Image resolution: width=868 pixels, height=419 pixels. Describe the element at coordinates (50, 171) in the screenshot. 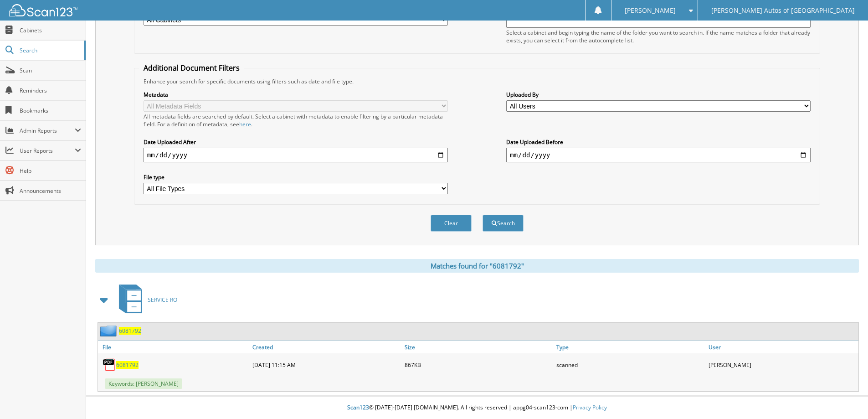

I see `span: Help` at that location.